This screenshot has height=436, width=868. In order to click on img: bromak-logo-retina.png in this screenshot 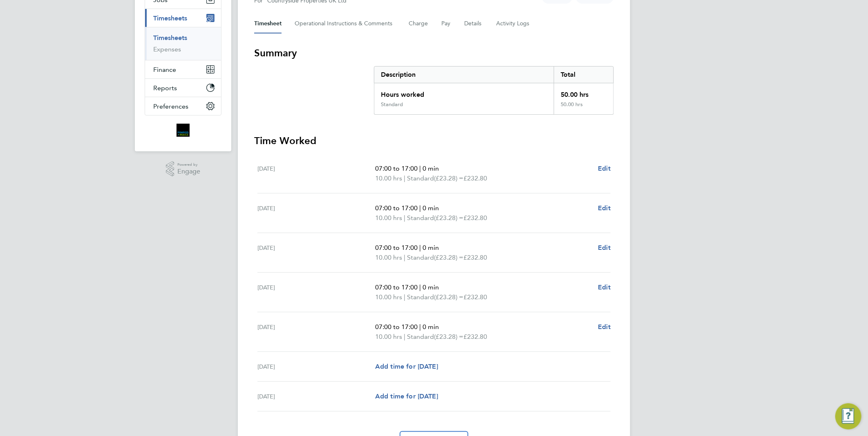, I will do `click(183, 130)`.